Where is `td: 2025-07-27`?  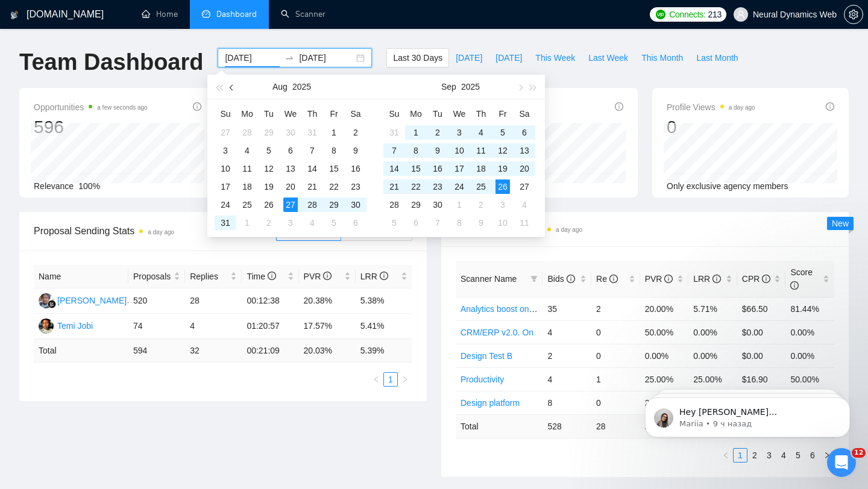
td: 2025-07-27 is located at coordinates (226, 132).